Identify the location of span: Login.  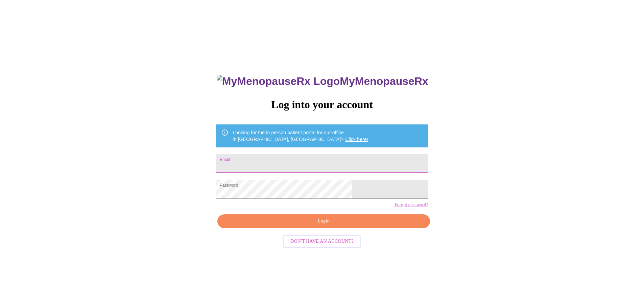
(324, 221).